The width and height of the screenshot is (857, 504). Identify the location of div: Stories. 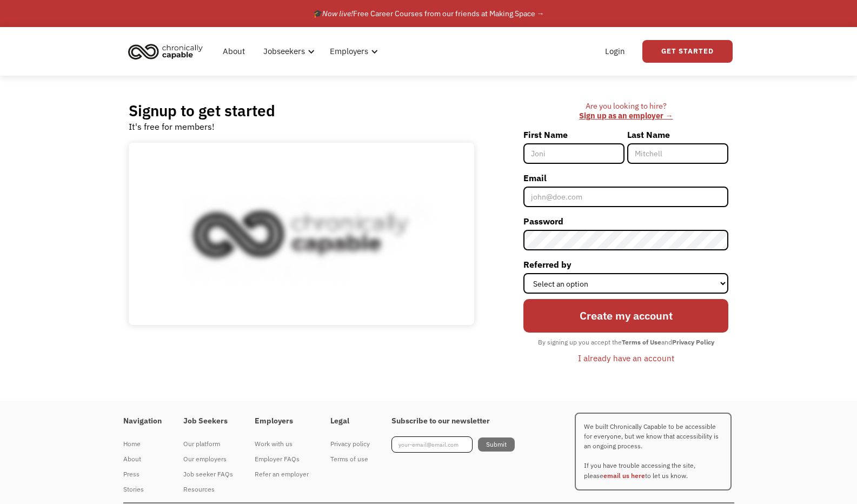
(142, 489).